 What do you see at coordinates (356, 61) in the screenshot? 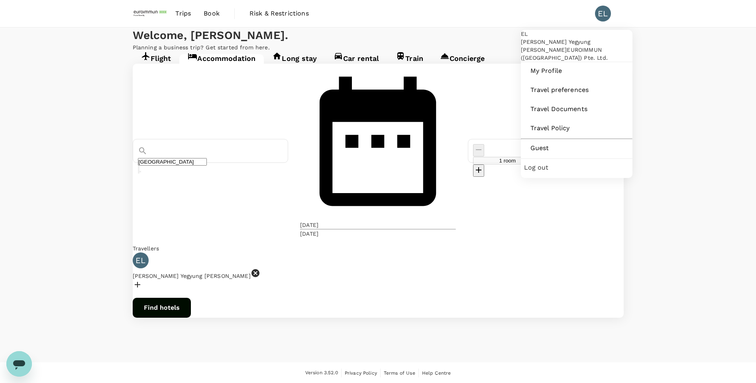
I see `a: Car rental` at bounding box center [356, 61].